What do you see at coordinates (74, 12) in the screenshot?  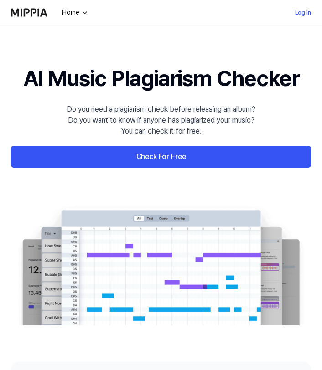 I see `button: Home` at bounding box center [74, 12].